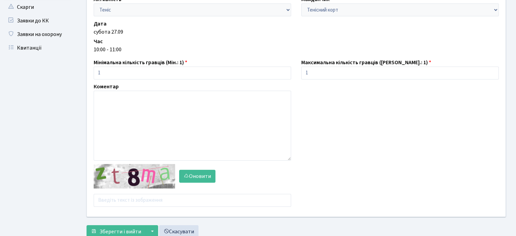 The image size is (516, 236). I want to click on button: Оновити, so click(197, 176).